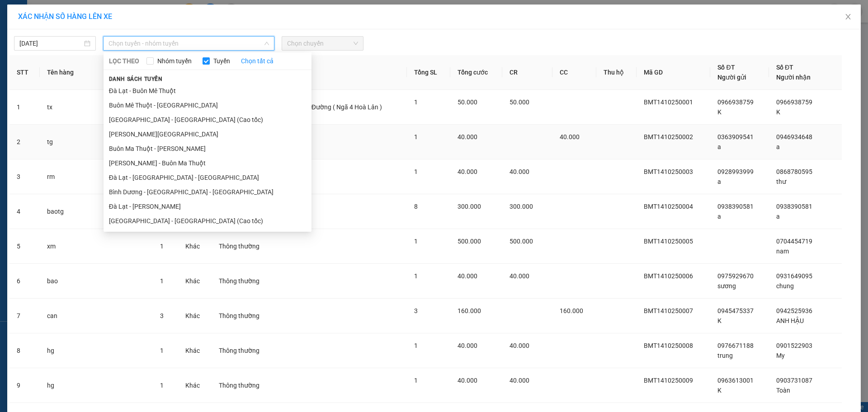 The image size is (868, 412). Describe the element at coordinates (736, 206) in the screenshot. I see `span: 0938390581` at that location.